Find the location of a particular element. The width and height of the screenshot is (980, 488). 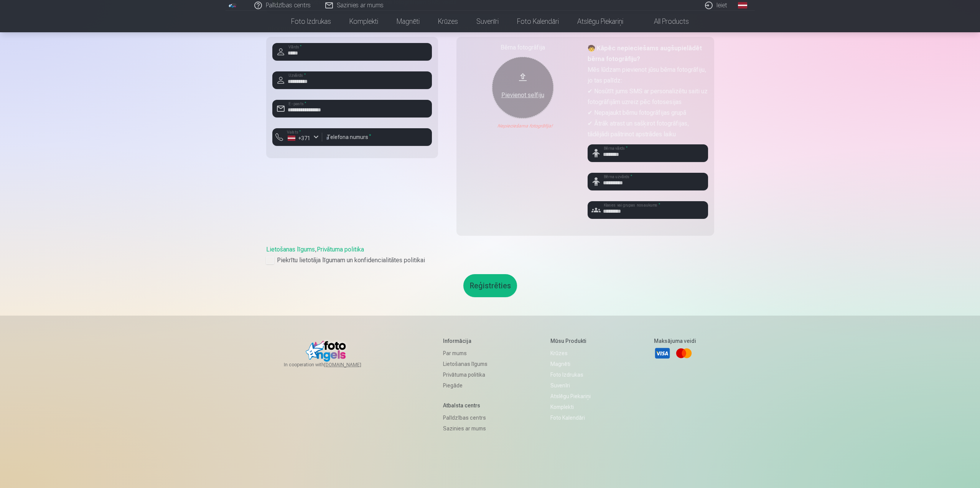

label: Piekrītu lietotāja līgumam un konfidencialitātes politikai is located at coordinates (490, 260).